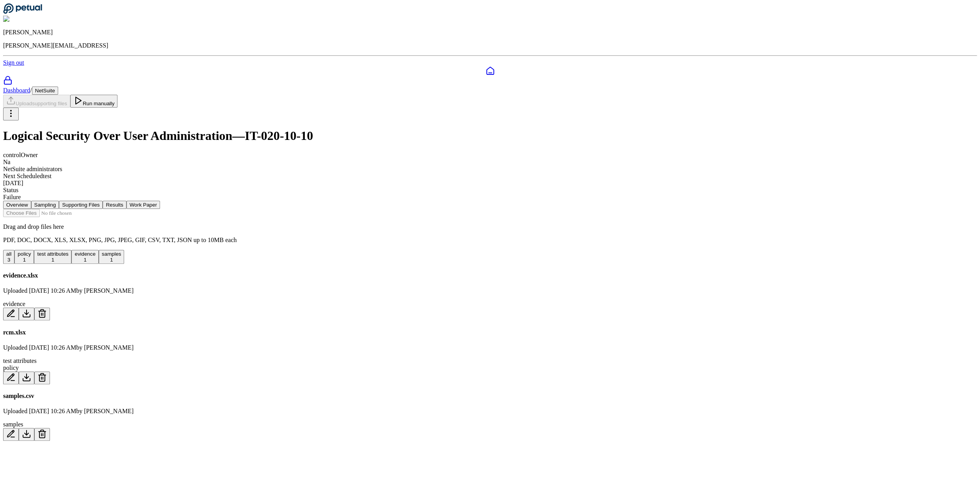  Describe the element at coordinates (490, 176) in the screenshot. I see `div: Next Scheduled test` at that location.